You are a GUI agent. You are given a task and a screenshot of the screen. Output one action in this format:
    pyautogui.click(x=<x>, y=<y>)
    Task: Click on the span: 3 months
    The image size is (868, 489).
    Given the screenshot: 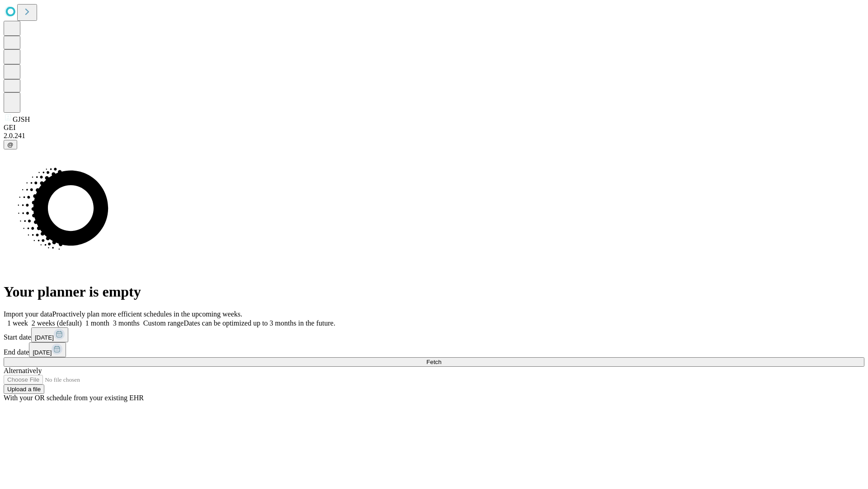 What is the action you would take?
    pyautogui.click(x=126, y=323)
    